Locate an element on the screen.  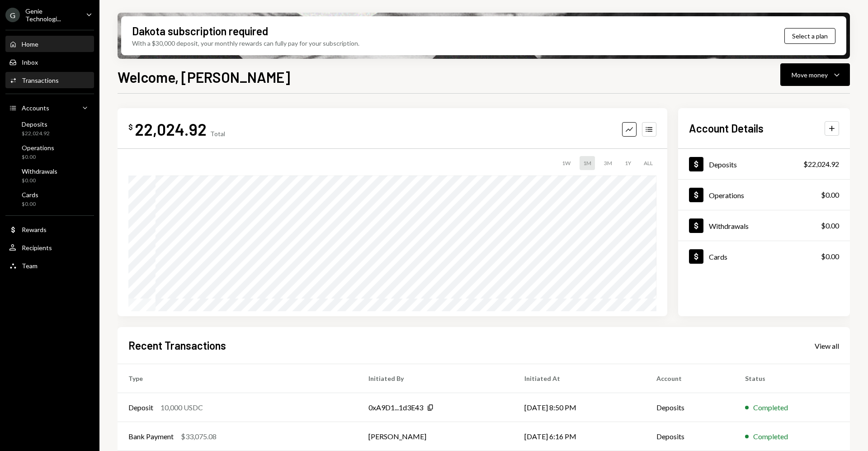
div: $33,075.08 is located at coordinates (199, 436).